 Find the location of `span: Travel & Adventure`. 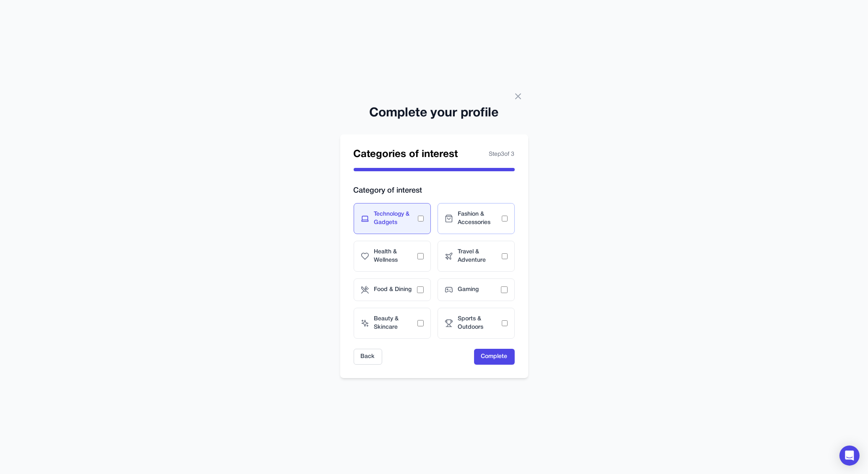

span: Travel & Adventure is located at coordinates (480, 256).